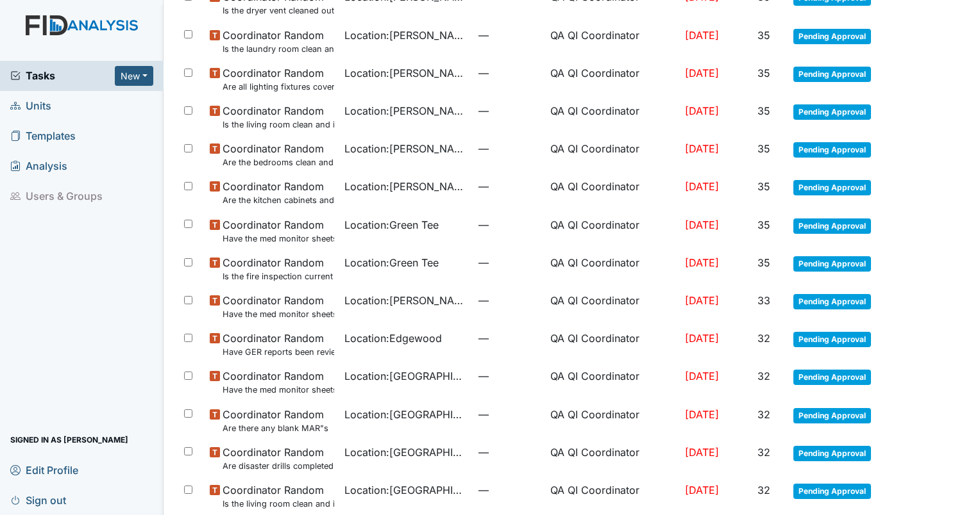 This screenshot has width=980, height=515. Describe the element at coordinates (278, 352) in the screenshot. I see `small: Have GER reports been reviewed by managers within 72 hours of occurrence?` at that location.